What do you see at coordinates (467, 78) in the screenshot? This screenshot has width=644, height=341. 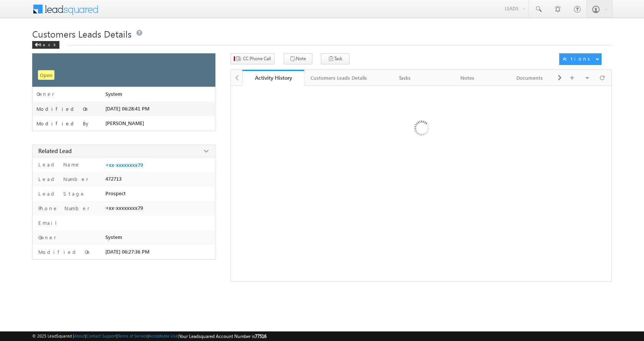 I see `div: Notes` at bounding box center [467, 78].